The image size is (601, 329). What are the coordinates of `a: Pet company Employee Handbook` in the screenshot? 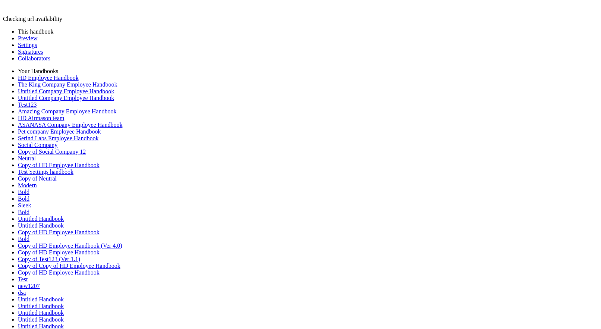 It's located at (59, 131).